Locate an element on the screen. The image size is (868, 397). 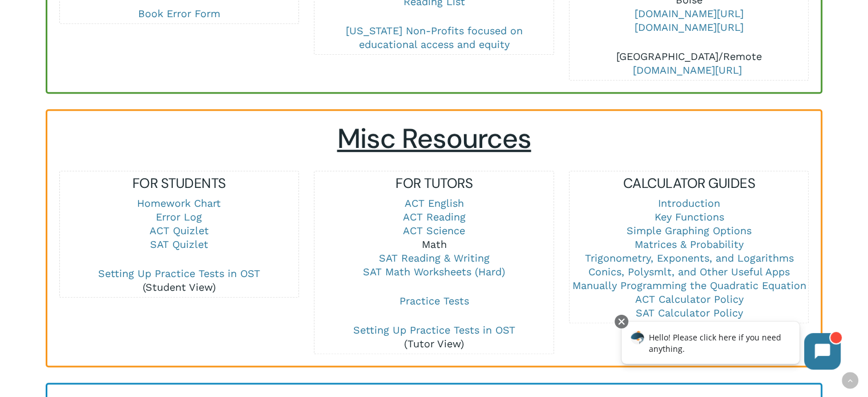
a: SAT Math Worksheets (Hard) is located at coordinates (434, 271).